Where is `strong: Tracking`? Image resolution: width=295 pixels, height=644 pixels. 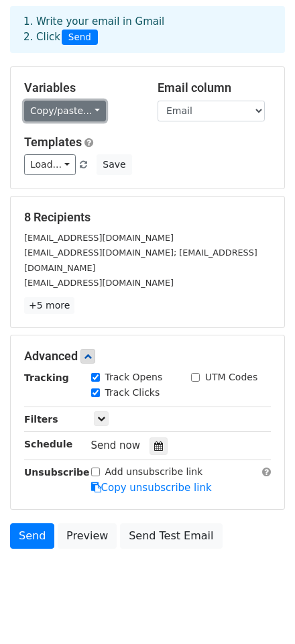
strong: Tracking is located at coordinates (46, 377).